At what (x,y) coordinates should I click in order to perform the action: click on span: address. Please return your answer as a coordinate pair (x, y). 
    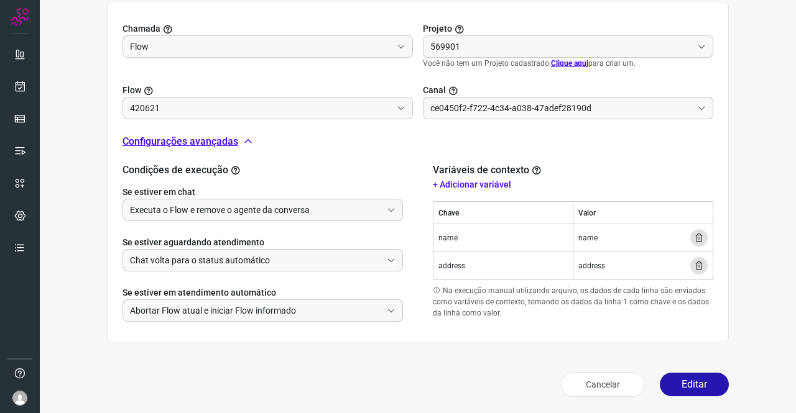
    Looking at the image, I should click on (591, 266).